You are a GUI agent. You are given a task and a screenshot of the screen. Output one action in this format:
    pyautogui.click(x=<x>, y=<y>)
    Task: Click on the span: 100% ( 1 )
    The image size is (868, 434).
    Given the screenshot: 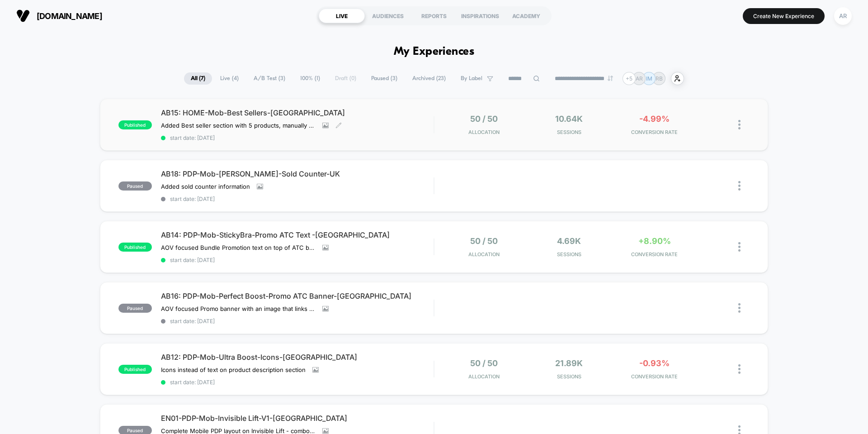 What is the action you would take?
    pyautogui.click(x=310, y=78)
    